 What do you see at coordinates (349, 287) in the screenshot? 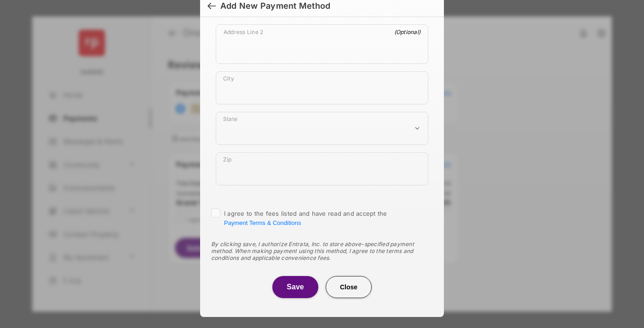
I see `button: Close` at bounding box center [349, 287].